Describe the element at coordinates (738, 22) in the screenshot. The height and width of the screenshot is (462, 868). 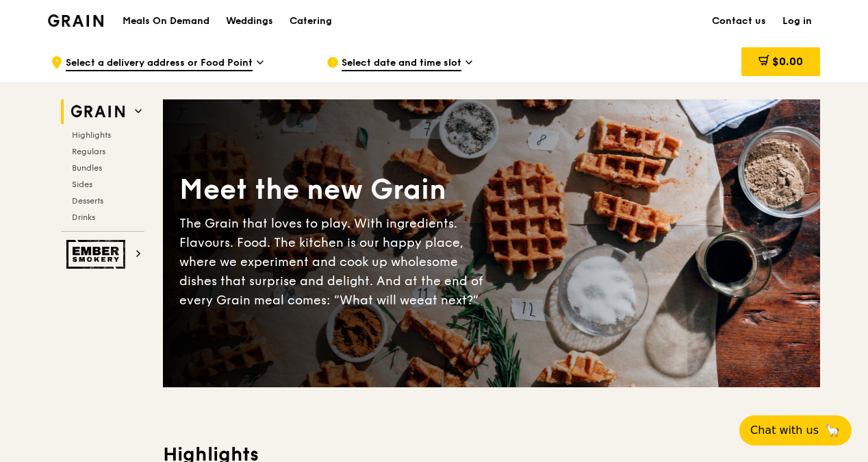
I see `a: Contact us` at that location.